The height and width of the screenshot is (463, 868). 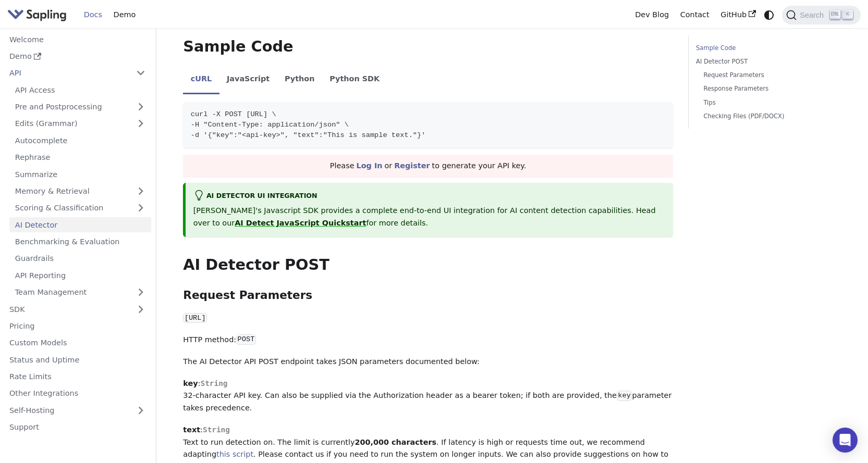 I want to click on div: AI Detector UI integration, so click(x=429, y=196).